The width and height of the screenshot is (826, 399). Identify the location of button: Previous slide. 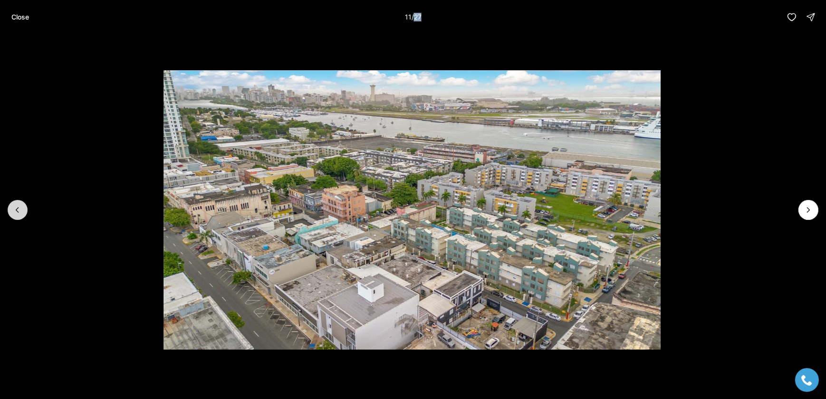
(18, 210).